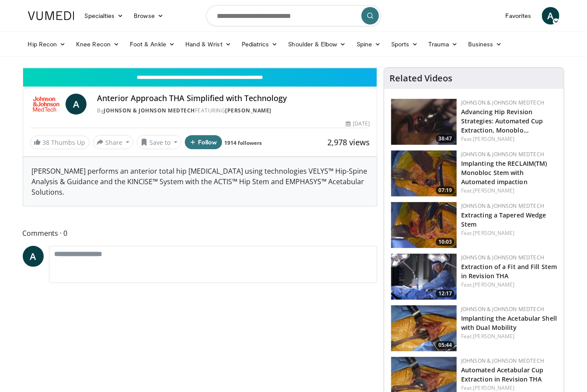  What do you see at coordinates (113, 142) in the screenshot?
I see `button: Share` at bounding box center [113, 142].